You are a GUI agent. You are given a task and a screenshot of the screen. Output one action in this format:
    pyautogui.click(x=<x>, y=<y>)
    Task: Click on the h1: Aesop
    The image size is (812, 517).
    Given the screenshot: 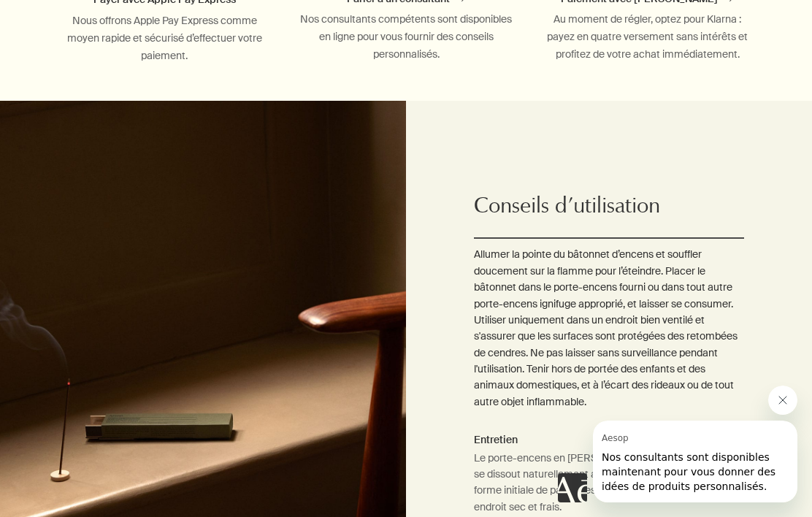 What is the action you would take?
    pyautogui.click(x=102, y=17)
    